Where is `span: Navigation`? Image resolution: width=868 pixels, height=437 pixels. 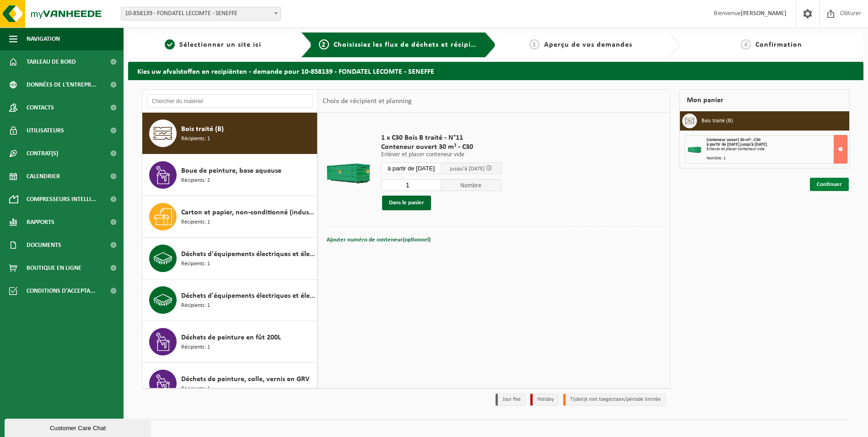
span: Navigation is located at coordinates (43, 39).